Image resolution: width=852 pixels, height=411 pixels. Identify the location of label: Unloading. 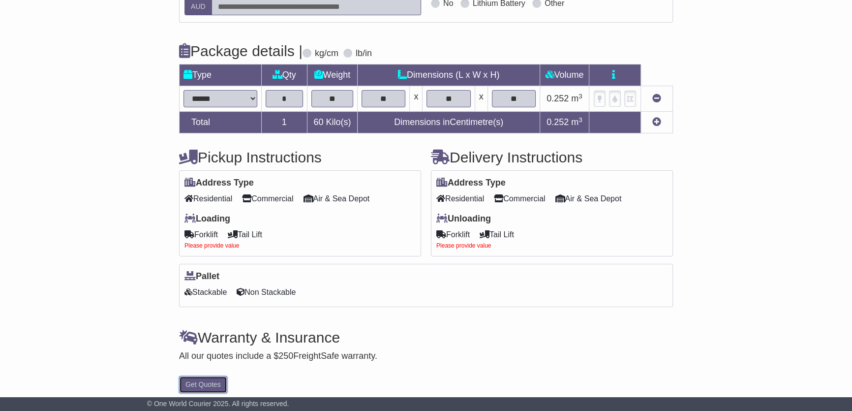
(463, 219).